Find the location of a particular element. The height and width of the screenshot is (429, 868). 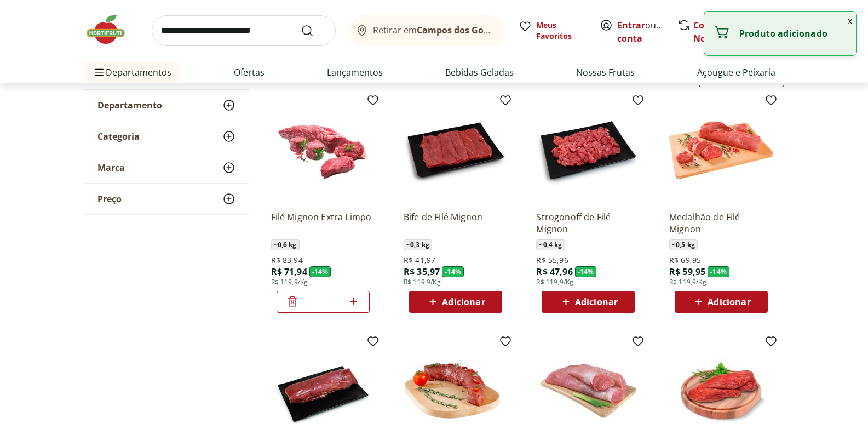

span: R$ 41,97 is located at coordinates (419, 260).